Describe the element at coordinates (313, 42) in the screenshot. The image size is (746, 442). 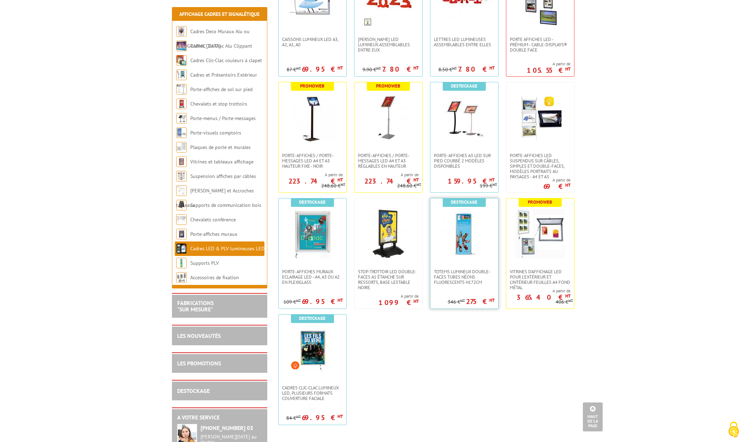
I see `a: Caissons lumineux LED A3, A2, A1, A0` at that location.